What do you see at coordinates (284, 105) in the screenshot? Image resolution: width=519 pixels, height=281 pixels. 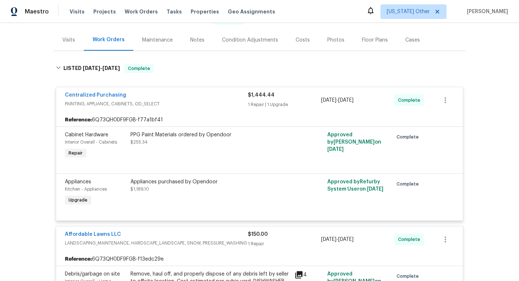 I see `div: 1 Repair | 1 Upgrade` at bounding box center [284, 105].